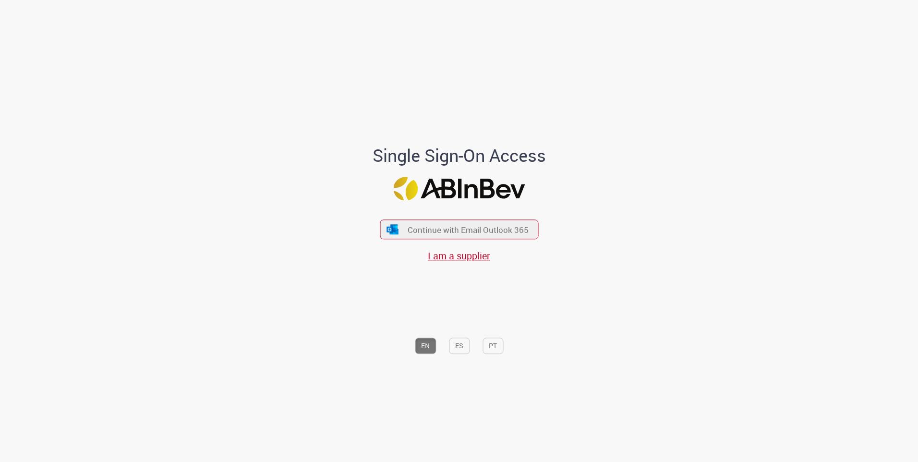  Describe the element at coordinates (459, 256) in the screenshot. I see `span: I am a supplier` at that location.